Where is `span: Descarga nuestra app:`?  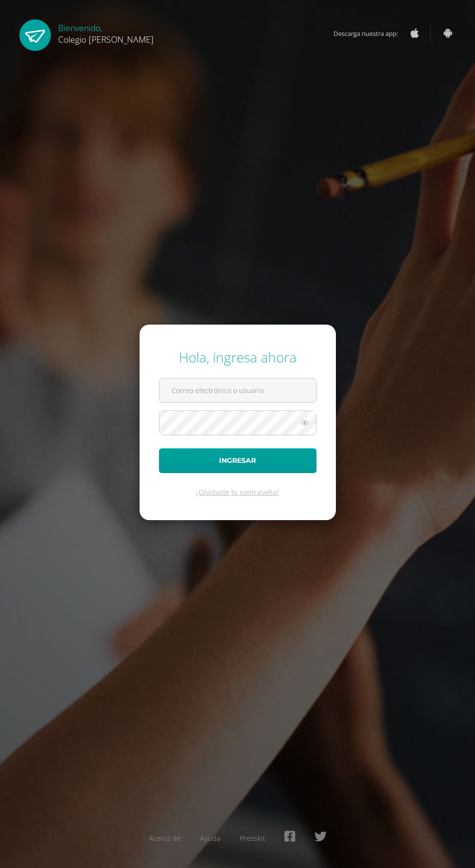 span: Descarga nuestra app: is located at coordinates (370, 34).